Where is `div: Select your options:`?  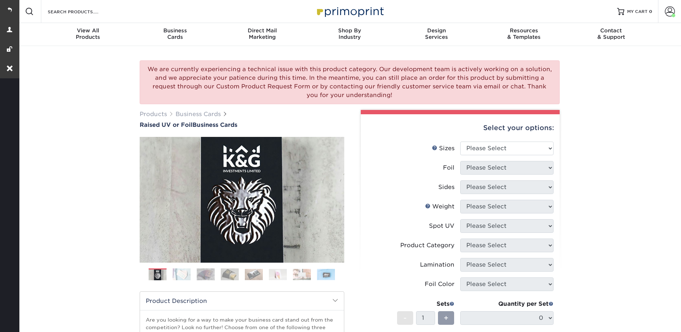 div: Select your options: is located at coordinates (460, 128).